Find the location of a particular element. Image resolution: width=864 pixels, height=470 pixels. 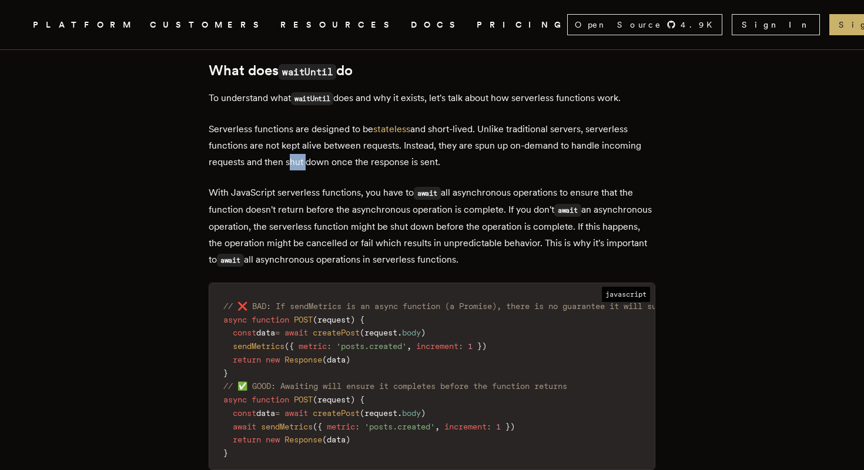

span: // ❌ BAD: If sendMetrics is an async function (a Promise), there is no guarantee it will succeed is located at coordinates (451, 306).